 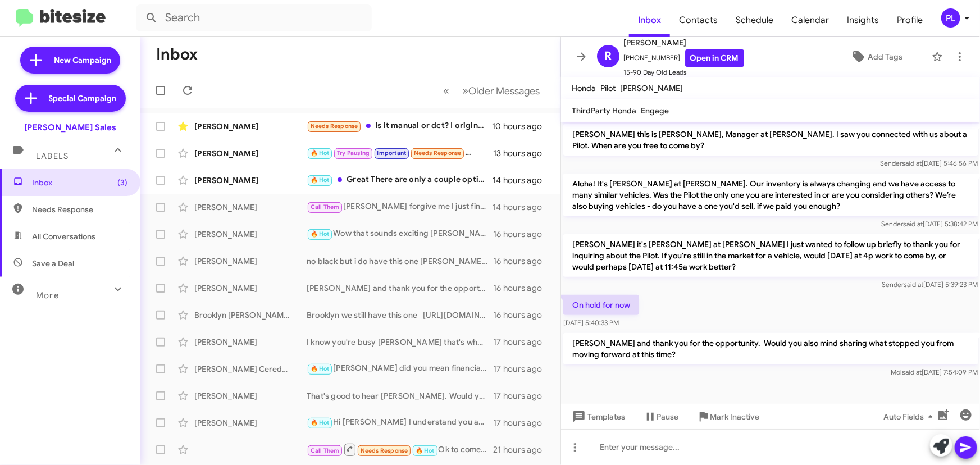 I want to click on button: Auto Fields, so click(x=911, y=416).